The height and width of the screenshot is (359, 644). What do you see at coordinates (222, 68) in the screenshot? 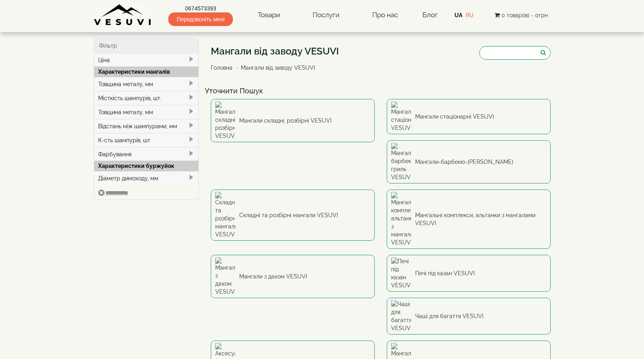
I see `a: Головна` at bounding box center [222, 68].